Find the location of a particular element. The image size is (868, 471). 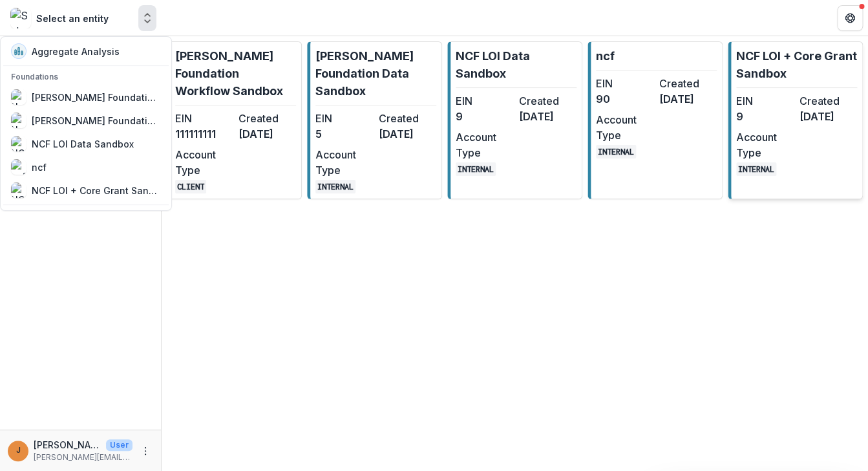

button: Get Help is located at coordinates (850, 18).